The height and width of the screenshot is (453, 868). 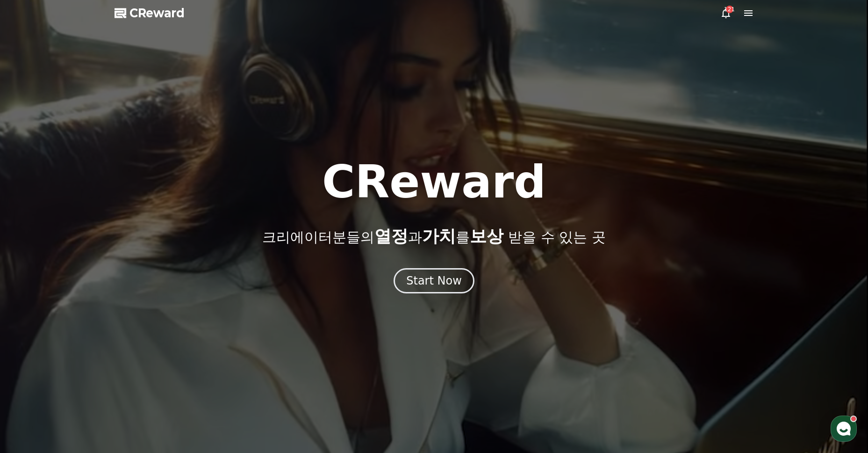 I want to click on span: 설정, so click(x=150, y=314).